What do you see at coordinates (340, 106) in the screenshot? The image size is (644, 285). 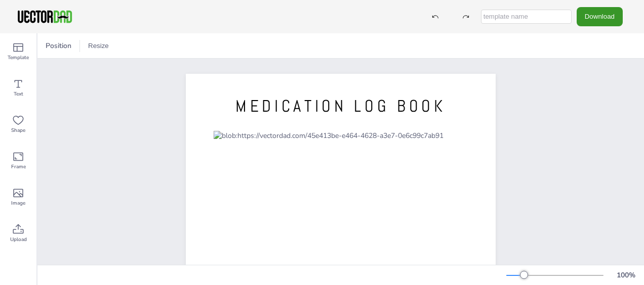 I see `span: MEDICATION LOG BOOK` at bounding box center [340, 106].